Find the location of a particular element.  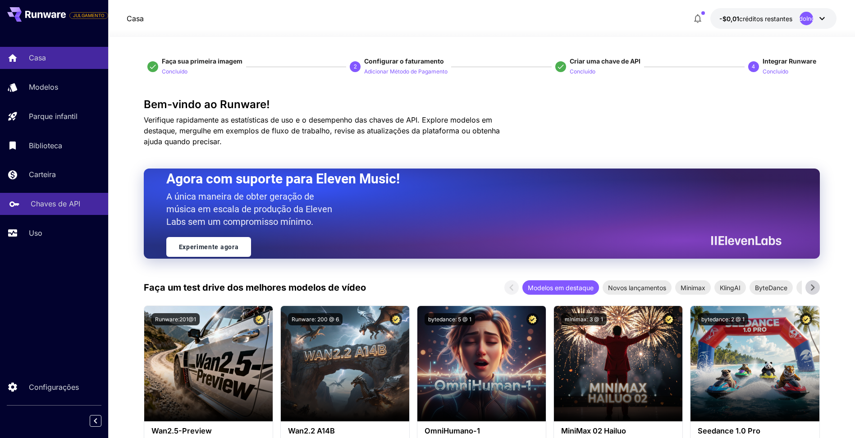

button: Runware:201@1 is located at coordinates (175, 319).